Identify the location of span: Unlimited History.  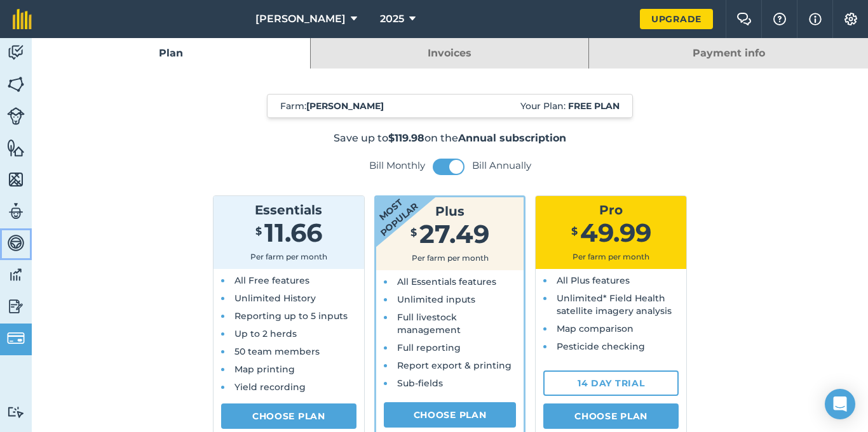
(275, 299).